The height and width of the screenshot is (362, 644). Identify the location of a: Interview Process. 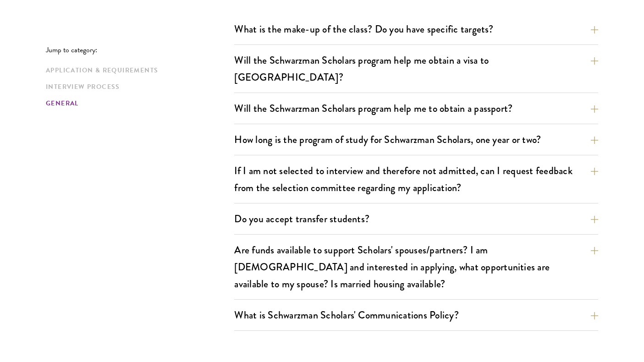
(137, 86).